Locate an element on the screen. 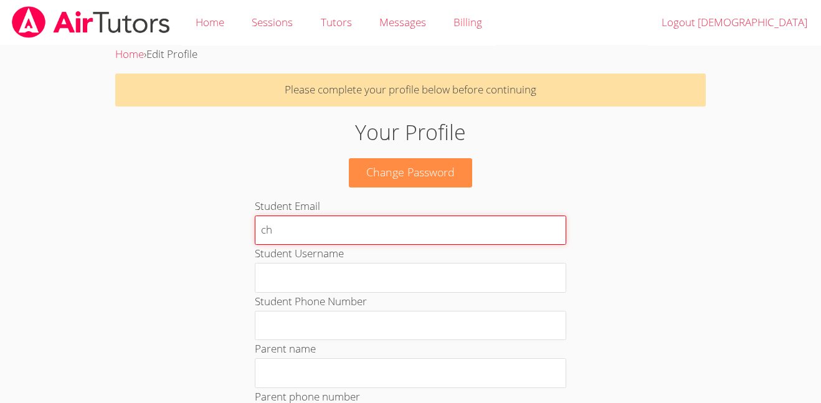 Image resolution: width=821 pixels, height=403 pixels. a: Change Password is located at coordinates (410, 173).